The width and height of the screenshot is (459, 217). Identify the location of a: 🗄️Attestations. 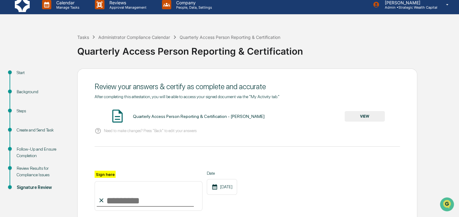
(61, 81).